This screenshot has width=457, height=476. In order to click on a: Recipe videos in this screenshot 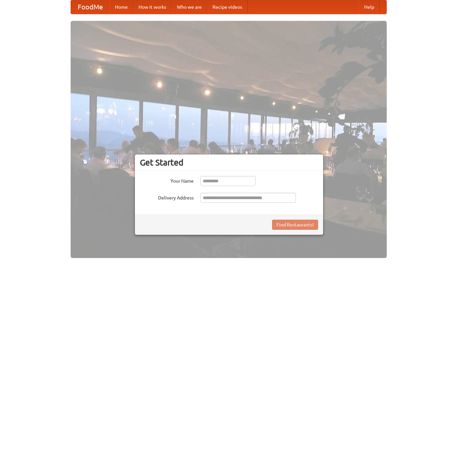, I will do `click(227, 7)`.